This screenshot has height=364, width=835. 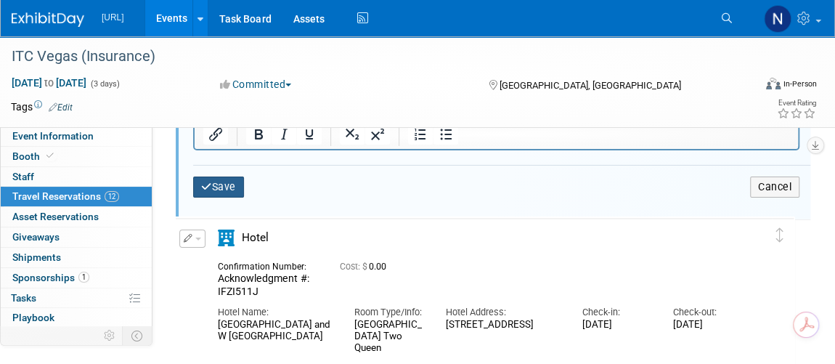 I want to click on a: Shipments, so click(x=76, y=257).